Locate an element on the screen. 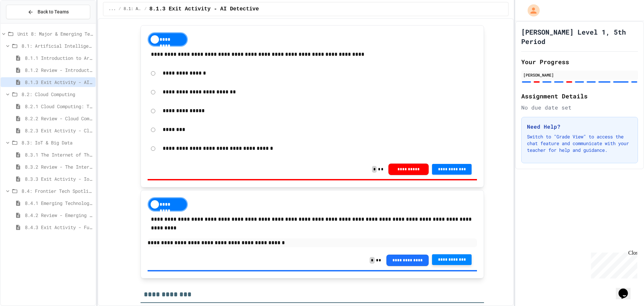 This screenshot has width=644, height=306. span: 8.1.1 Introduction to Artificial Intelligence is located at coordinates (58, 58).